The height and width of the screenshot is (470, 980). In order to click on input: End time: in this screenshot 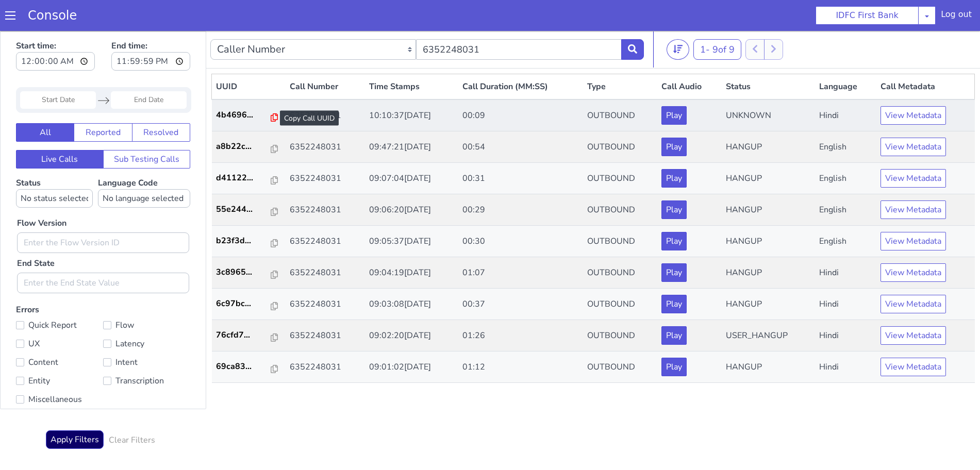, I will do `click(151, 30)`.